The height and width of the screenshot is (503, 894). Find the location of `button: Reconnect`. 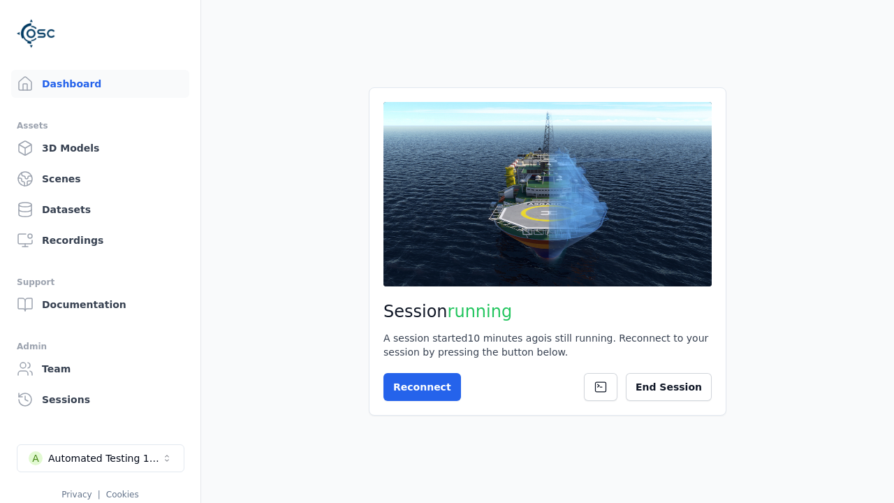

button: Reconnect is located at coordinates (422, 387).